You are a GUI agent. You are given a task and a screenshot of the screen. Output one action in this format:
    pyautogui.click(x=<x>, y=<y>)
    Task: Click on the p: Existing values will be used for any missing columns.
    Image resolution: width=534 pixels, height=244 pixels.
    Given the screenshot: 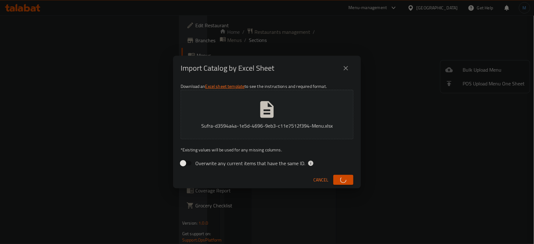 What is the action you would take?
    pyautogui.click(x=267, y=150)
    